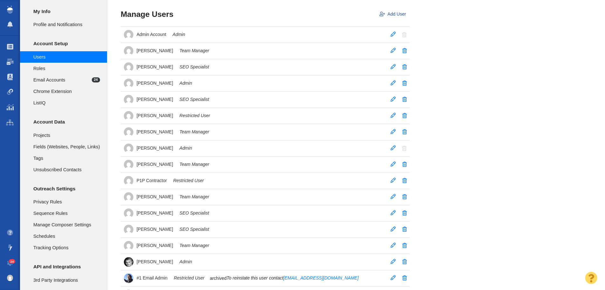  I want to click on span: Sequence Rules, so click(67, 213).